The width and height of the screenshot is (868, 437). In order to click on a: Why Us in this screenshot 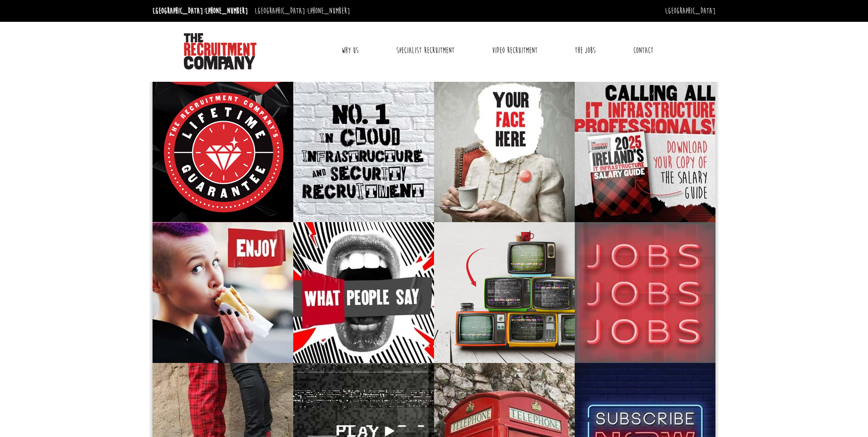, I will do `click(350, 50)`.